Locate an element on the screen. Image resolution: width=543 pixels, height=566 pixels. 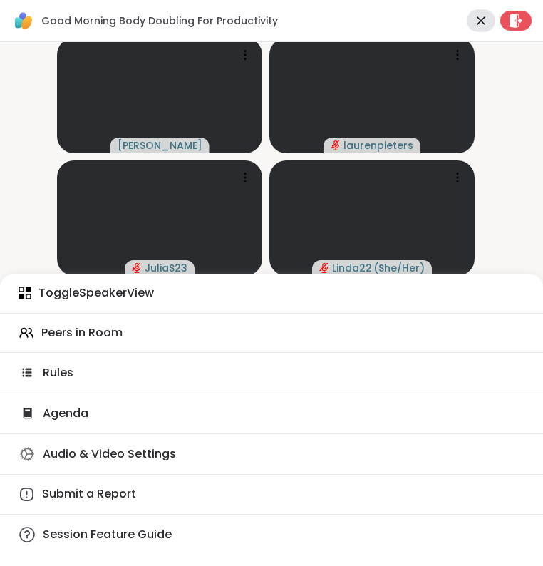
span: JuliaS23 is located at coordinates (166, 268).